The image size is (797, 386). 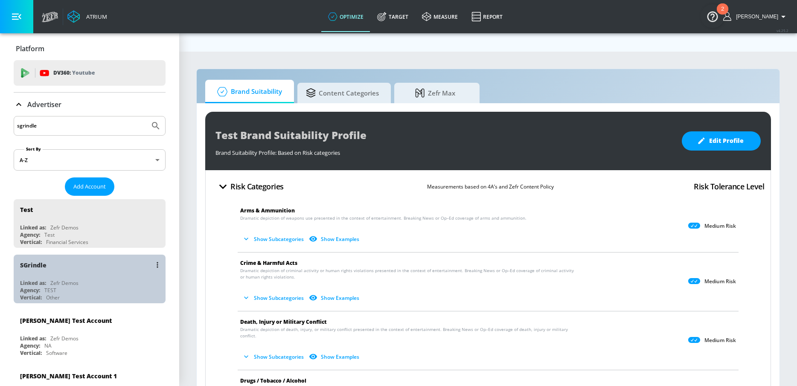 What do you see at coordinates (53, 297) in the screenshot?
I see `div: Other` at bounding box center [53, 297].